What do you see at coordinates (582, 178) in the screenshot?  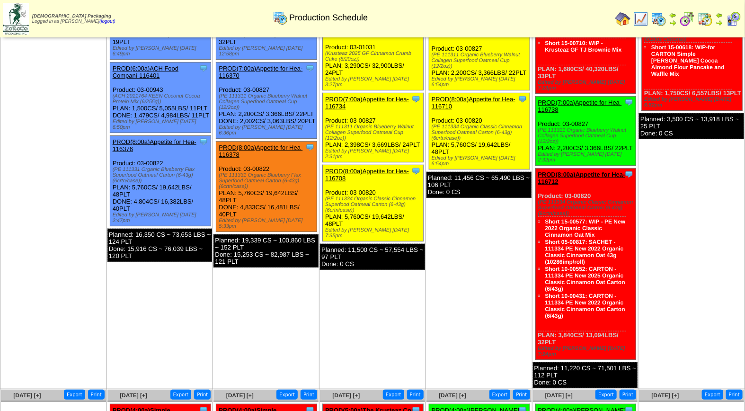 I see `a: PROD(8:00a)Appetite for Hea-116712` at bounding box center [582, 178].